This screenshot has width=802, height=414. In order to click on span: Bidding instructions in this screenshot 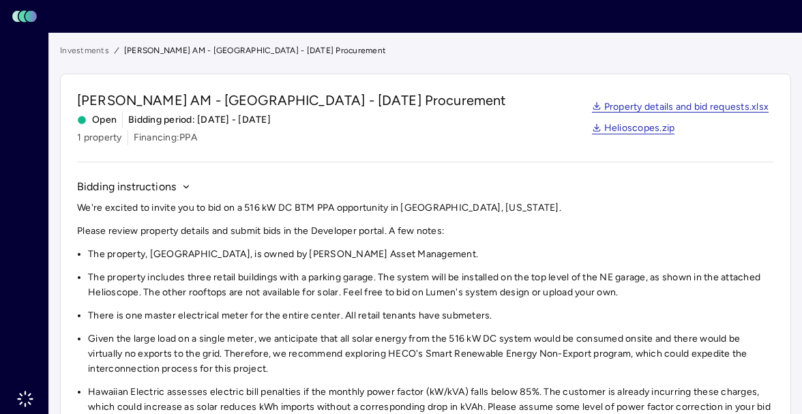, I will do `click(126, 187)`.